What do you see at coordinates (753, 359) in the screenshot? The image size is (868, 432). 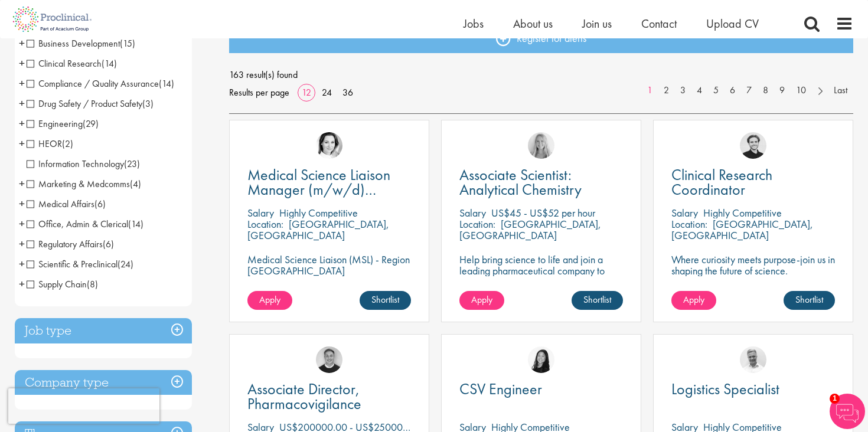 I see `img: Joshua Bye` at bounding box center [753, 359].